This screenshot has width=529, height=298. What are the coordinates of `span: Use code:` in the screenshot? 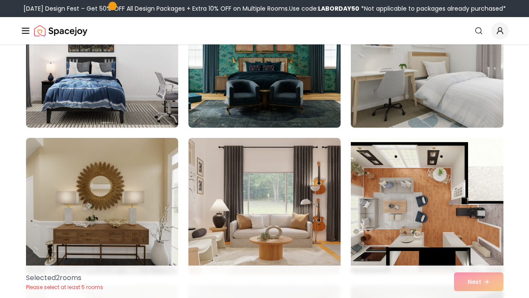 It's located at (324, 9).